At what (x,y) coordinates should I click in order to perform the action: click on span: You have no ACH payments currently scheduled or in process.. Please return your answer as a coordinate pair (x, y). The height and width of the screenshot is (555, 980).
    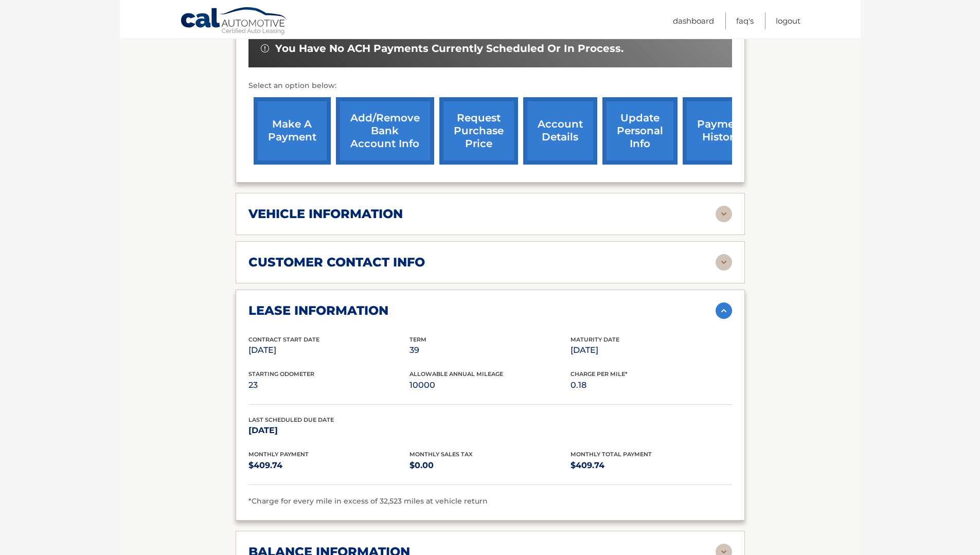
    Looking at the image, I should click on (449, 48).